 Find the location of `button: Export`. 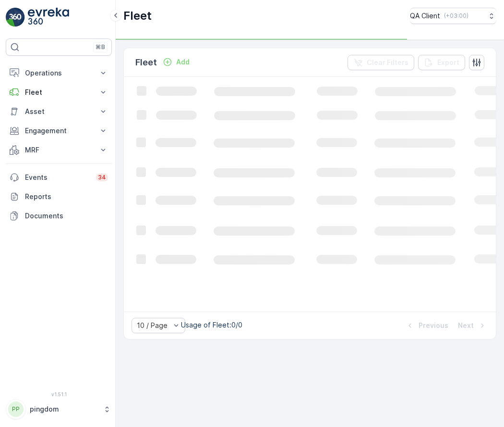

button: Export is located at coordinates (442, 62).